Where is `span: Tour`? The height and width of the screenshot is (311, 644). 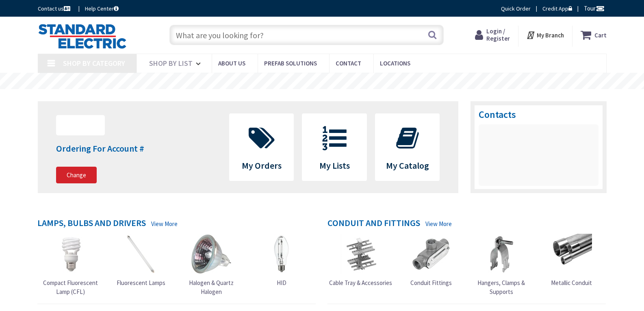
span: Tour is located at coordinates (594, 8).